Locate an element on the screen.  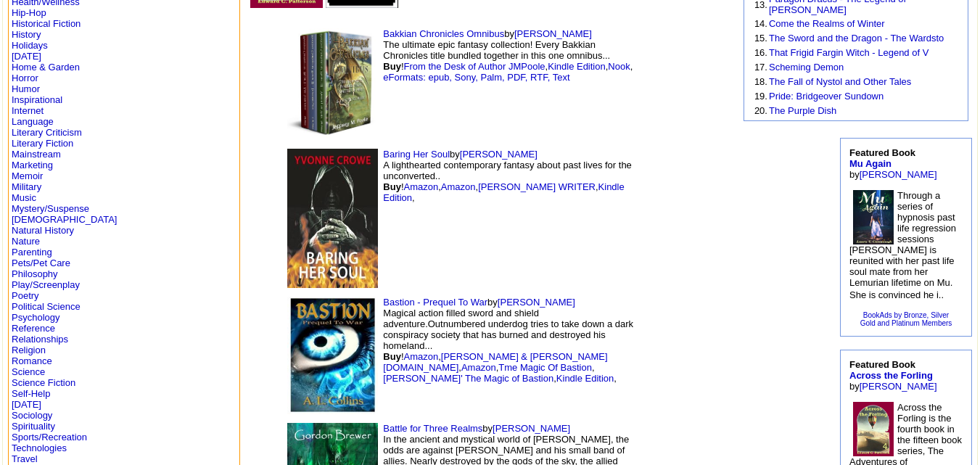
a: Historical Fiction is located at coordinates (46, 24).